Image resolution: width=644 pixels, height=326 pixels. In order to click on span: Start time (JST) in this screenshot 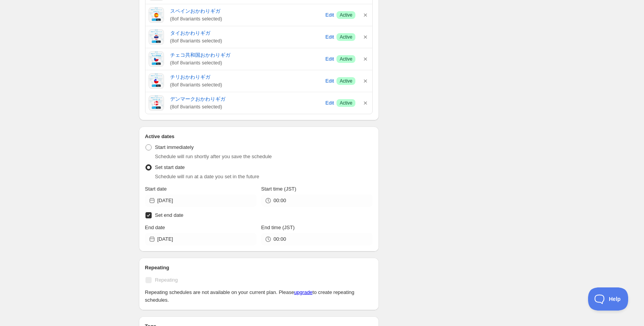, I will do `click(278, 189)`.